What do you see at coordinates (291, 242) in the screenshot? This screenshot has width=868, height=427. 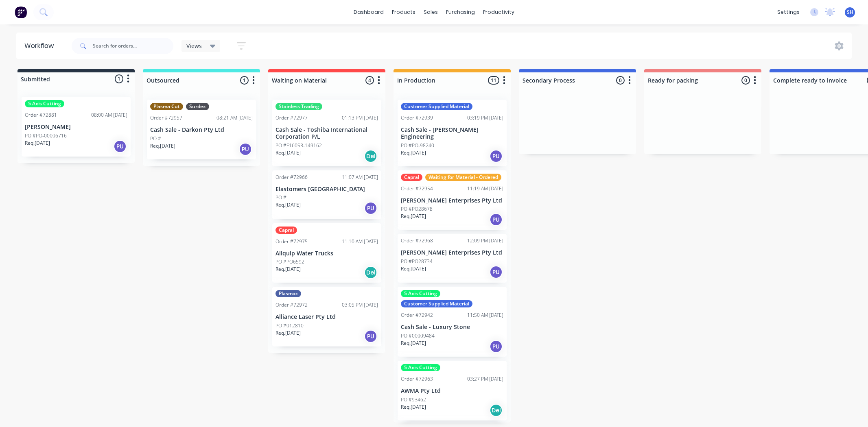 I see `div: Order #72975` at bounding box center [291, 242].